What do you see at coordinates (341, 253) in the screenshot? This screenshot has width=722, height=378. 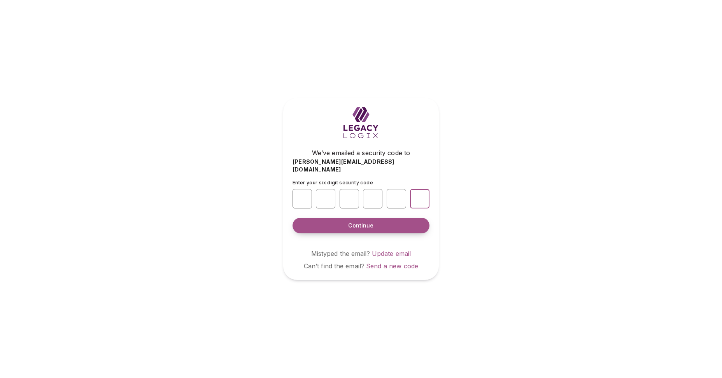 I see `span: Mistyped the email?` at bounding box center [341, 253].